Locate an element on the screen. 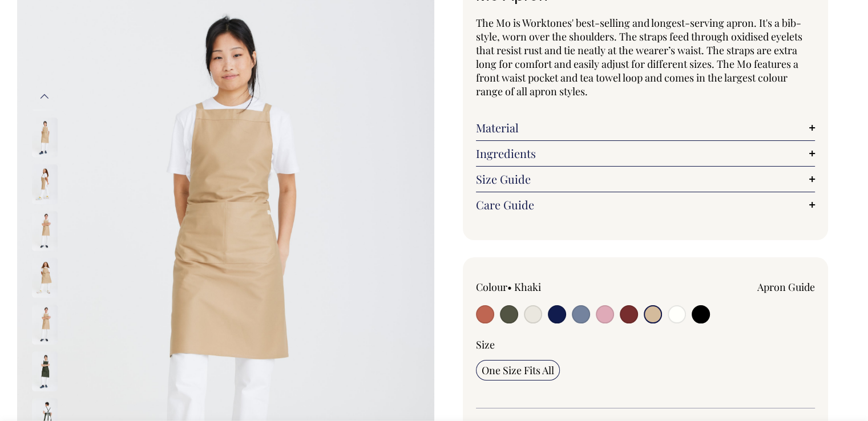 This screenshot has width=868, height=421. label: Khaki is located at coordinates (527, 287).